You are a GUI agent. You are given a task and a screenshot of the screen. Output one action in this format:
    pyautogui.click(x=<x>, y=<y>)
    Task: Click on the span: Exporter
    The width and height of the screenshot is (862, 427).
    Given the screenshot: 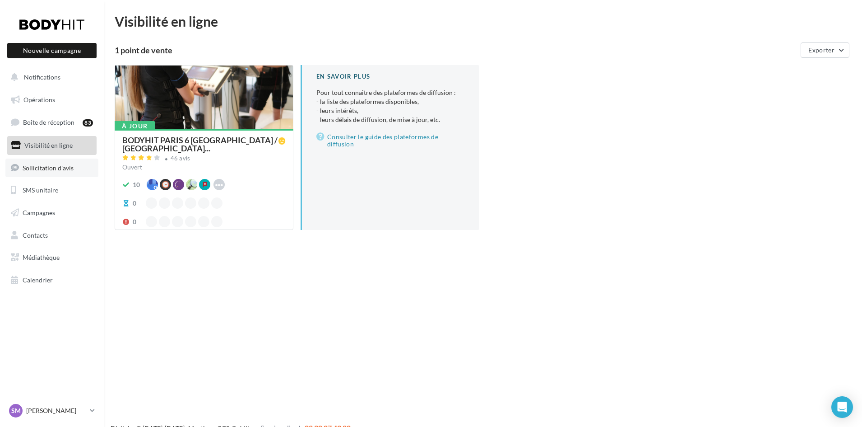 What is the action you would take?
    pyautogui.click(x=822, y=50)
    